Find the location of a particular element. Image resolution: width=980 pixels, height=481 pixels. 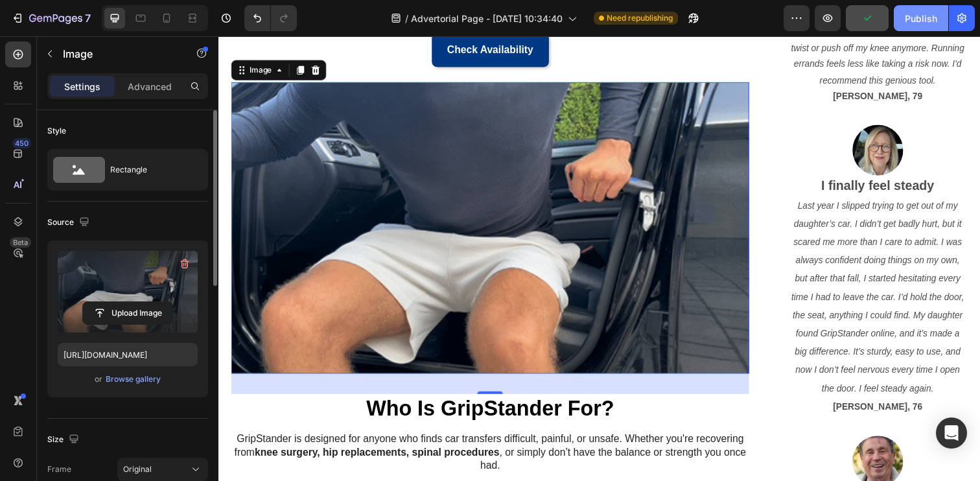

div: Source is located at coordinates (69, 223).